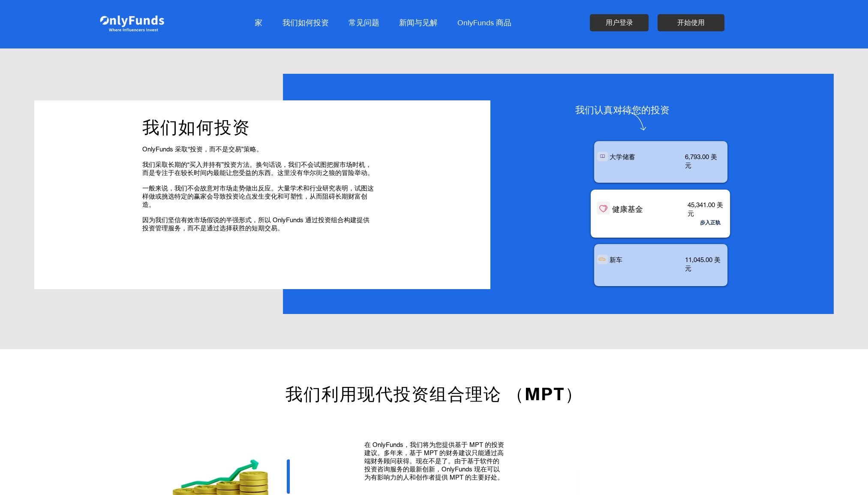 The image size is (868, 495). I want to click on p: 我们如何投资, so click(305, 23).